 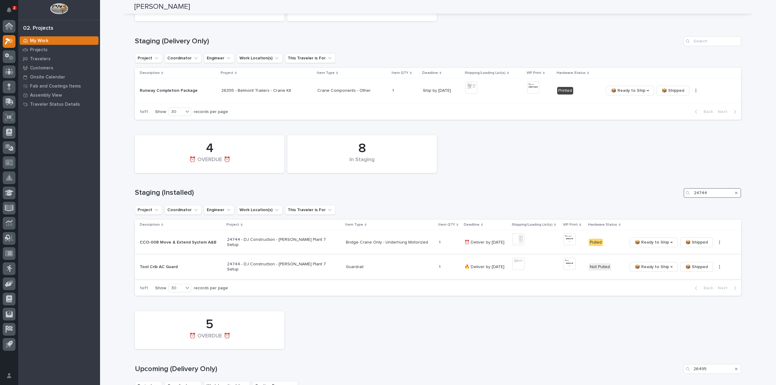 What do you see at coordinates (9, 10) in the screenshot?
I see `button: Notifications` at bounding box center [9, 10].